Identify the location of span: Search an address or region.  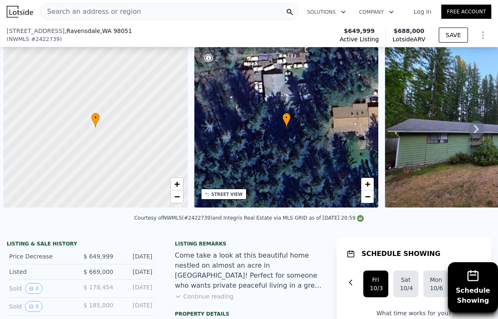
(91, 12).